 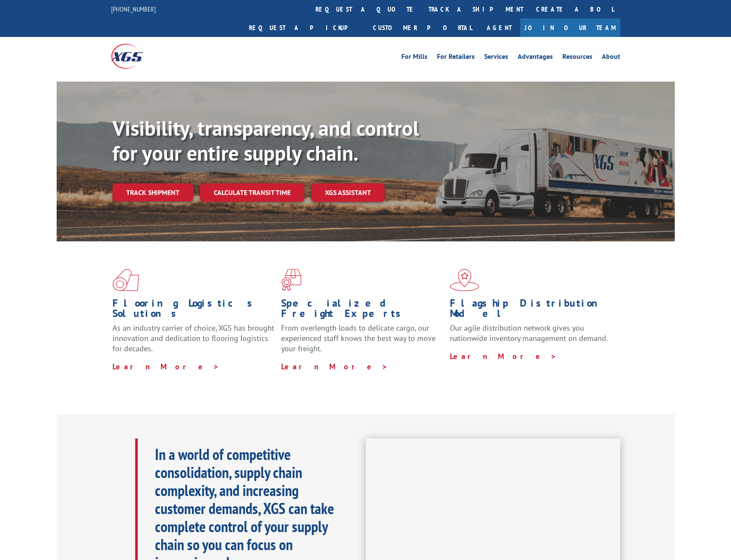 I want to click on p: From overlength loads to delicate cargo, our experienced staff knows the best way to move your fr..., so click(x=362, y=342).